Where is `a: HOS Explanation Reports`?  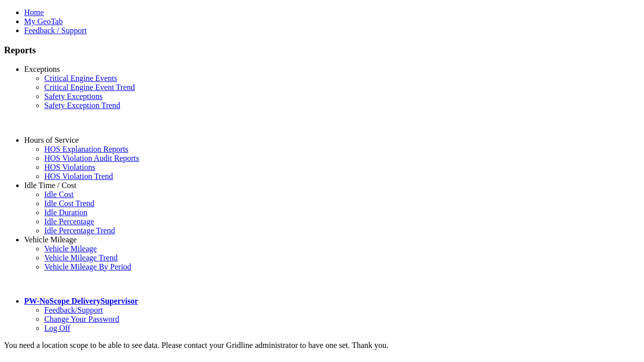
a: HOS Explanation Reports is located at coordinates (86, 149).